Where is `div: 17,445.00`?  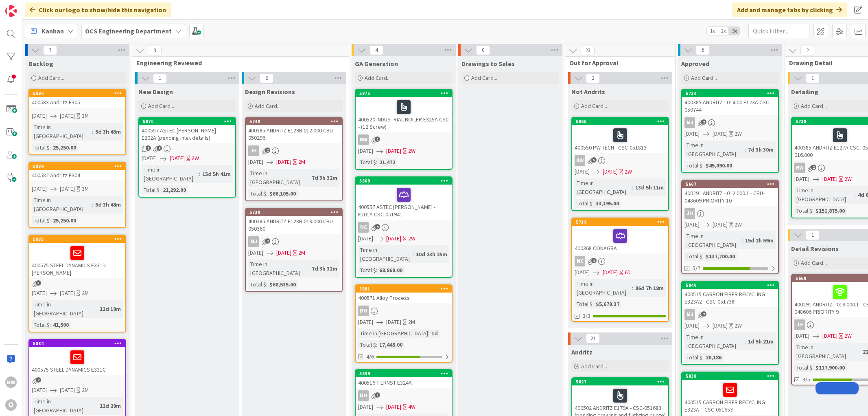
div: 17,445.00 is located at coordinates (391, 345).